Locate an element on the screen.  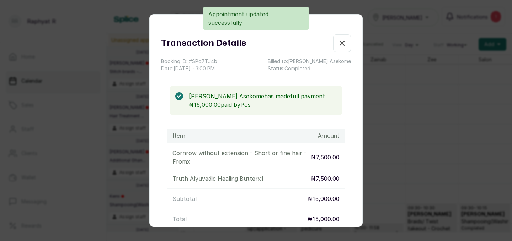
h1: Amount is located at coordinates (328, 136).